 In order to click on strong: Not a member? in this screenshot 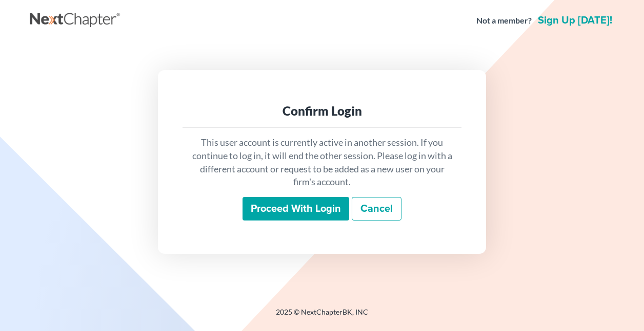, I will do `click(504, 21)`.